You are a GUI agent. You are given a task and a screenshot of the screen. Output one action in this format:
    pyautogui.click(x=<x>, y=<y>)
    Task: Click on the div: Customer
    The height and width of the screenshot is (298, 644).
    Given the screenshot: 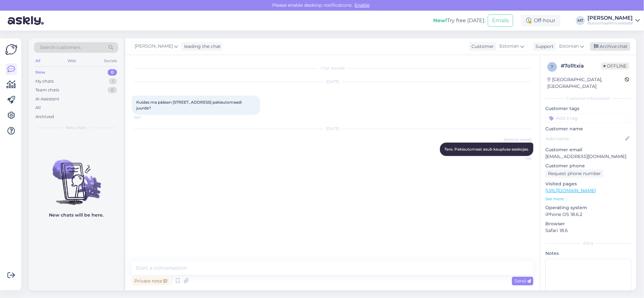 What is the action you would take?
    pyautogui.click(x=481, y=46)
    